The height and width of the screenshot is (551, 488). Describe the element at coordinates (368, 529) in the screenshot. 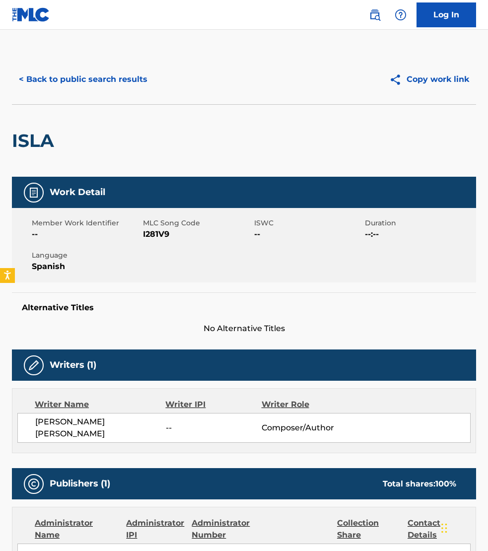

I see `div: Collection Share` at that location.